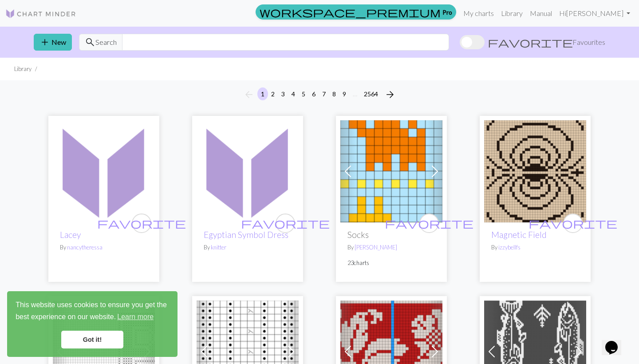 The width and height of the screenshot is (639, 364). Describe the element at coordinates (247, 171) in the screenshot. I see `img: Egyptian Symbol Dress` at that location.